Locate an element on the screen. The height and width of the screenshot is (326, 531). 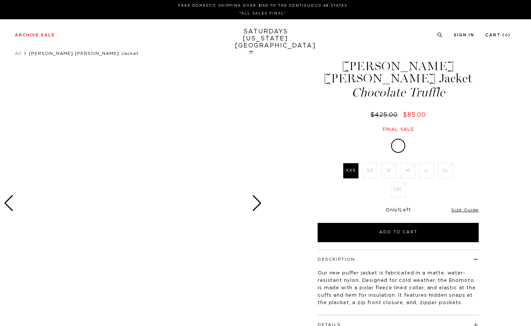
span: $85.00 is located at coordinates (415, 115).